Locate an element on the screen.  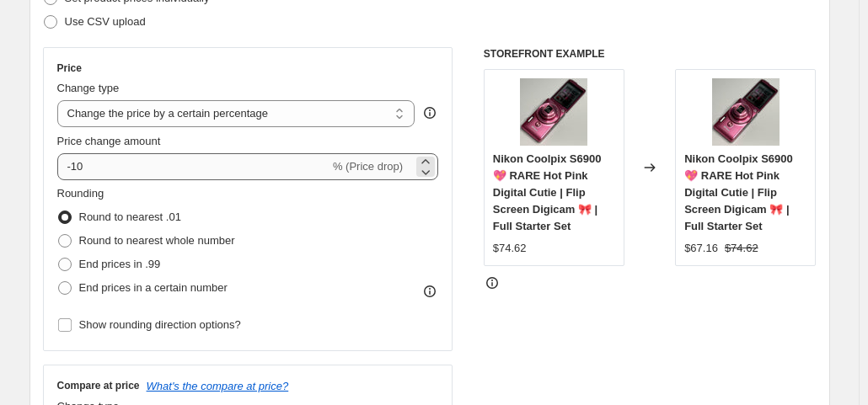
span: End prices in .99 is located at coordinates (120, 263).